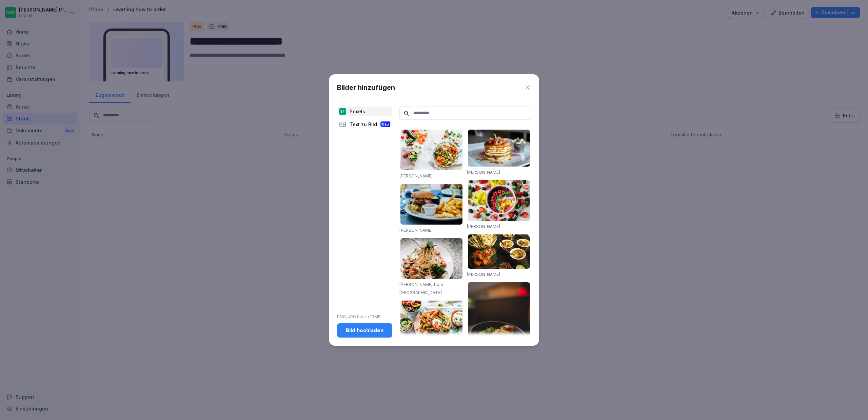 This screenshot has height=420, width=868. Describe the element at coordinates (366, 87) in the screenshot. I see `h1: Bilder hinzufügen` at that location.